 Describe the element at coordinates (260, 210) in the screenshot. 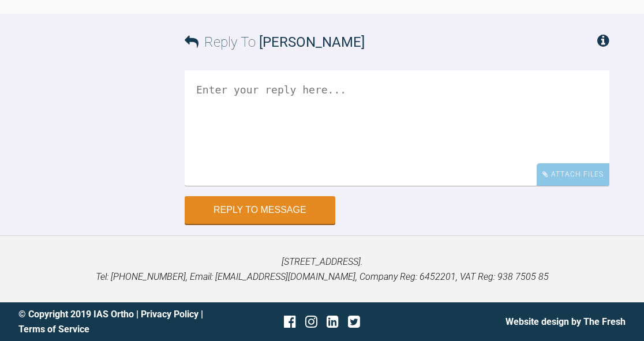

I see `button: Reply to Message` at that location.